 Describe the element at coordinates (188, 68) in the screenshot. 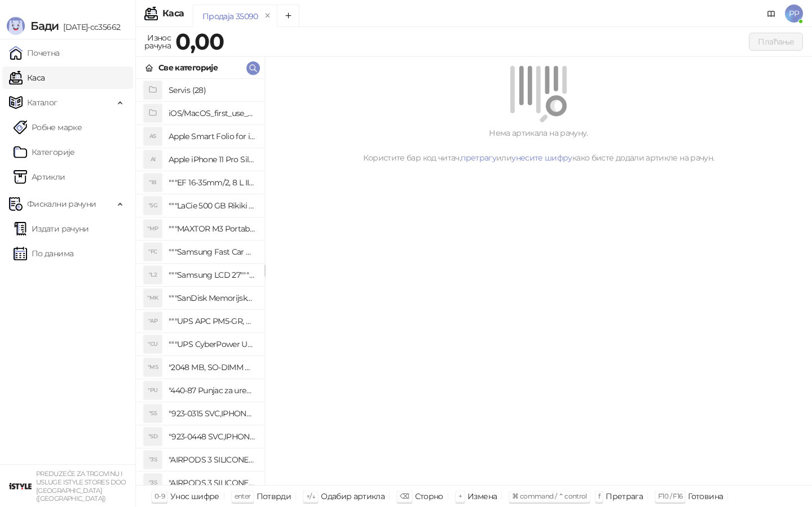

I see `div: Све категорије` at that location.